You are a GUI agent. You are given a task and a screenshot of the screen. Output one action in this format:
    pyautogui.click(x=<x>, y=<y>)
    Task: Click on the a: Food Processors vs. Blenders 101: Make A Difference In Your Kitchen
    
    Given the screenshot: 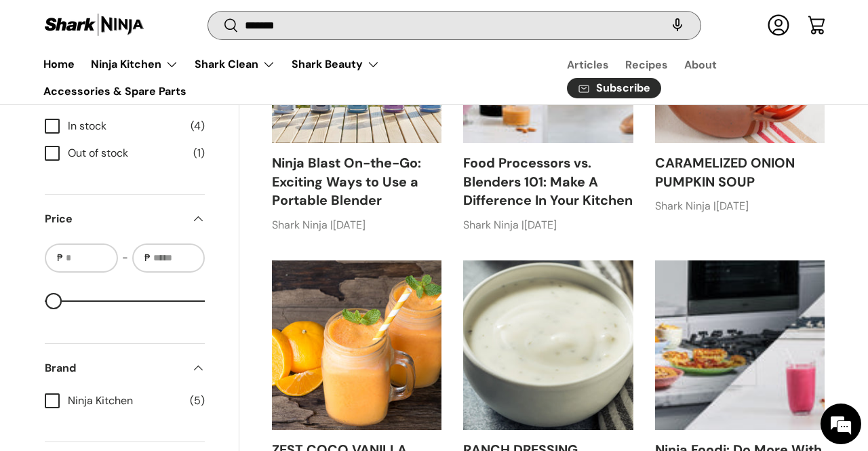 What is the action you would take?
    pyautogui.click(x=548, y=181)
    